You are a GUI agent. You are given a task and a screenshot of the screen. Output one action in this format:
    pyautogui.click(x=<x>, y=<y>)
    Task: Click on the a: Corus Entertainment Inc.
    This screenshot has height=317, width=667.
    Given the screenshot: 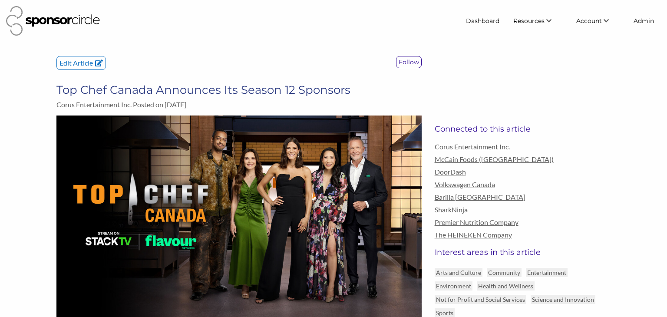 What is the action you would take?
    pyautogui.click(x=523, y=146)
    